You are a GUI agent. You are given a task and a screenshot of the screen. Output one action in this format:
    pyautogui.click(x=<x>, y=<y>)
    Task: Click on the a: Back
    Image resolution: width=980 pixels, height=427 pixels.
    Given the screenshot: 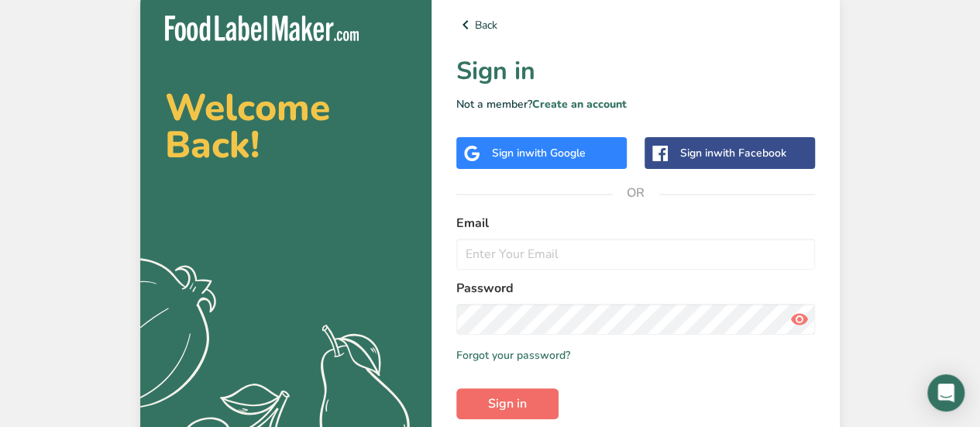 What is the action you would take?
    pyautogui.click(x=635, y=25)
    